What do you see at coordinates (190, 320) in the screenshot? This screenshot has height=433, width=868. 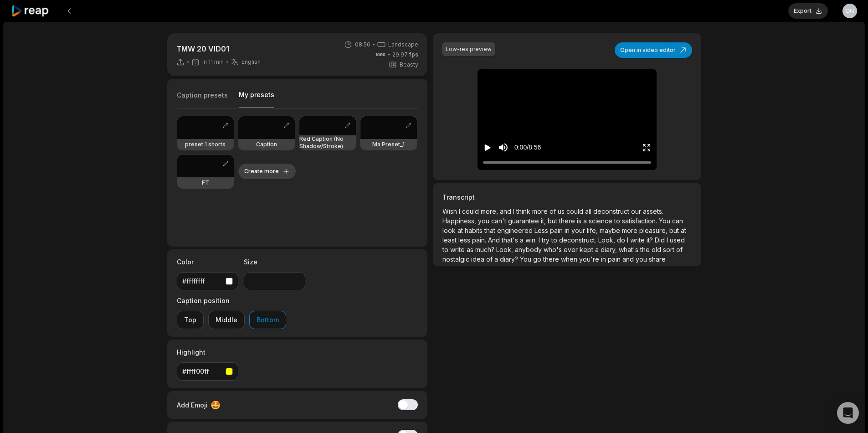 I see `button: Top` at bounding box center [190, 320].